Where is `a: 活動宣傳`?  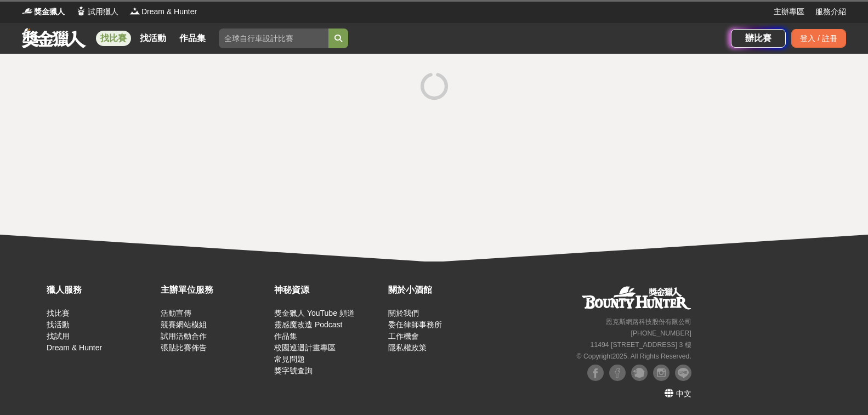
a: 活動宣傳 is located at coordinates (176, 313).